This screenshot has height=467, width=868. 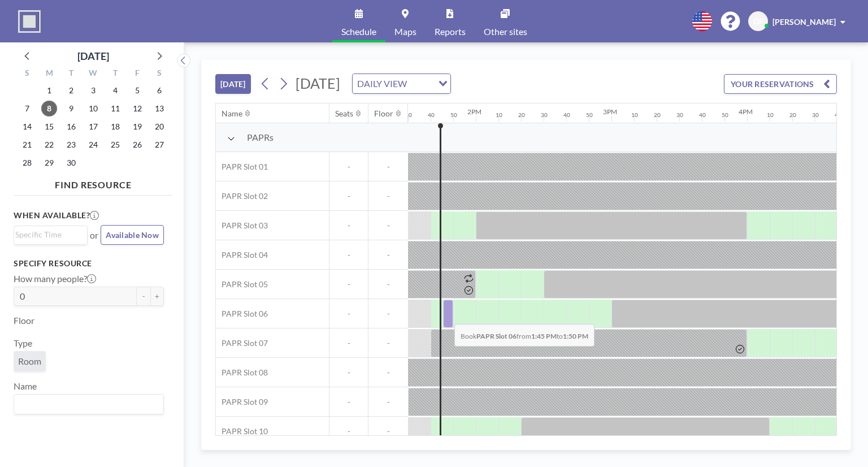 I want to click on span: Saturday, September 6, 2025, so click(x=160, y=91).